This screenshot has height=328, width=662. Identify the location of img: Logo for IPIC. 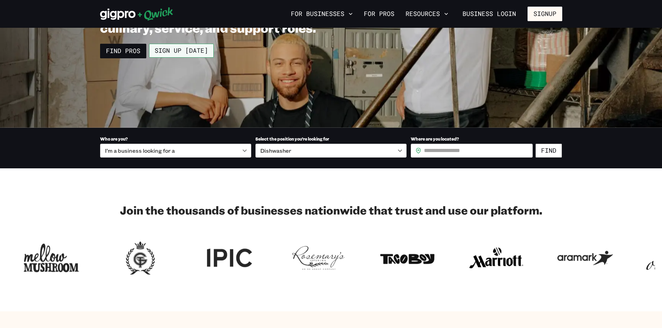
(229, 258).